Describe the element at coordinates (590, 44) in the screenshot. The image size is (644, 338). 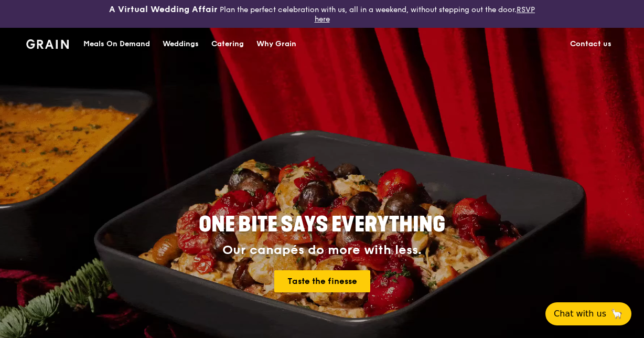
I see `a: Contact us` at that location.